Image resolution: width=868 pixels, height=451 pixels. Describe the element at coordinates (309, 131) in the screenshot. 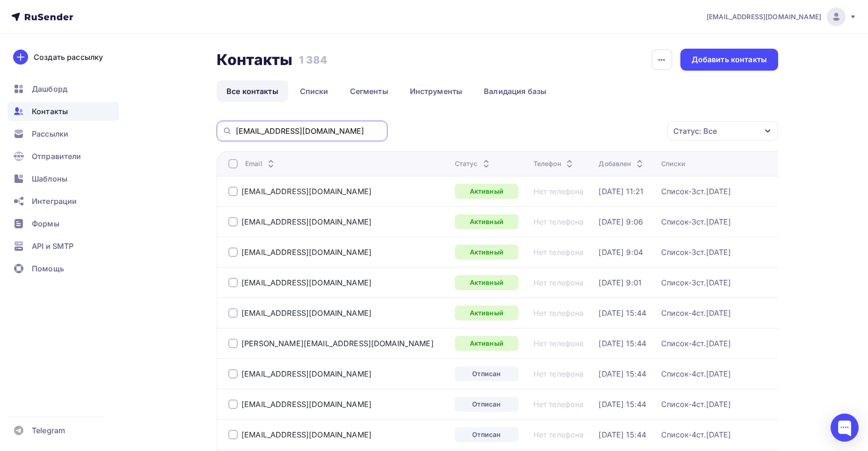

I see `input: Поиск` at that location.